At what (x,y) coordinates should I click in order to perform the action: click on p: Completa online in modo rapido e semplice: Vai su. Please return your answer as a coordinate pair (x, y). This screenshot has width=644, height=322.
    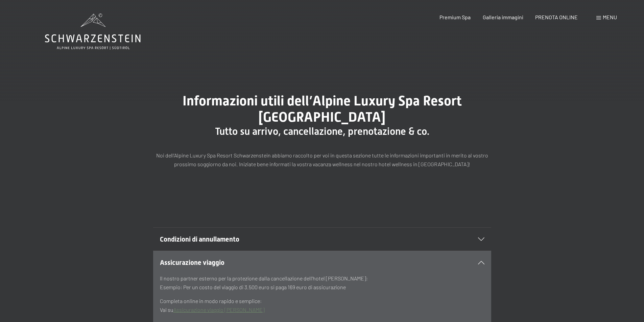
    Looking at the image, I should click on (322, 305).